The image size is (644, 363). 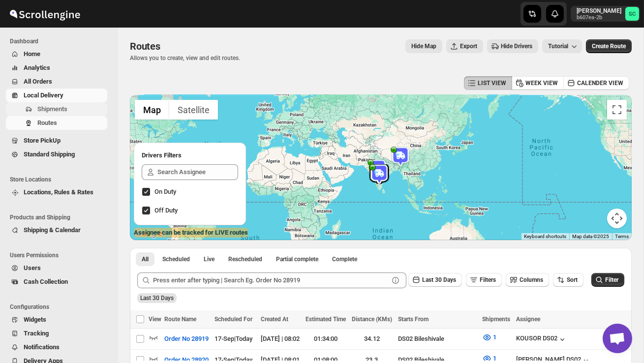 I want to click on h2: Drivers Filters, so click(x=190, y=156).